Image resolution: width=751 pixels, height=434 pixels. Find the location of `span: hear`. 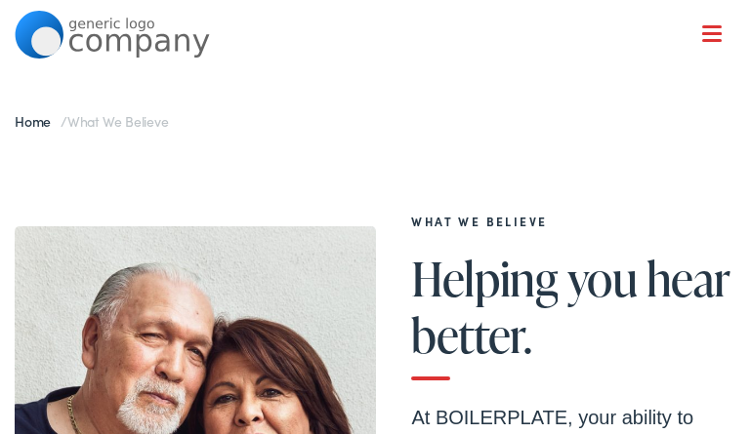

span: hear is located at coordinates (688, 278).